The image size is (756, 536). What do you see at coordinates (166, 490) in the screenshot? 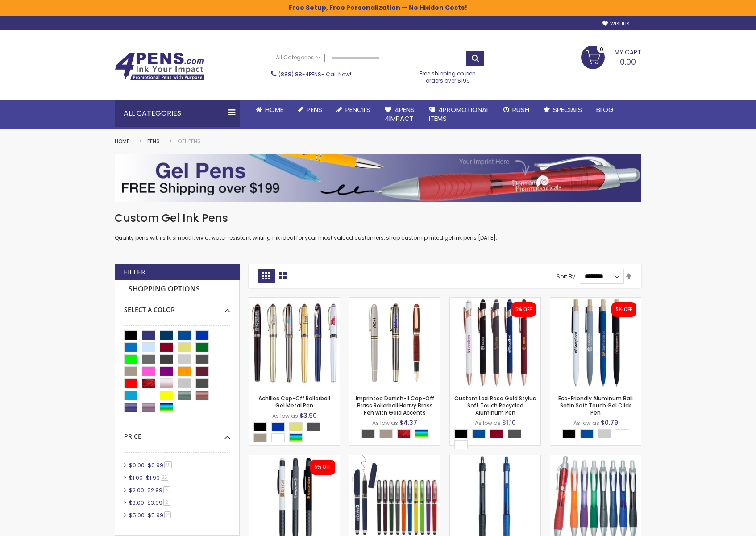
I see `span: 5` at bounding box center [166, 490].